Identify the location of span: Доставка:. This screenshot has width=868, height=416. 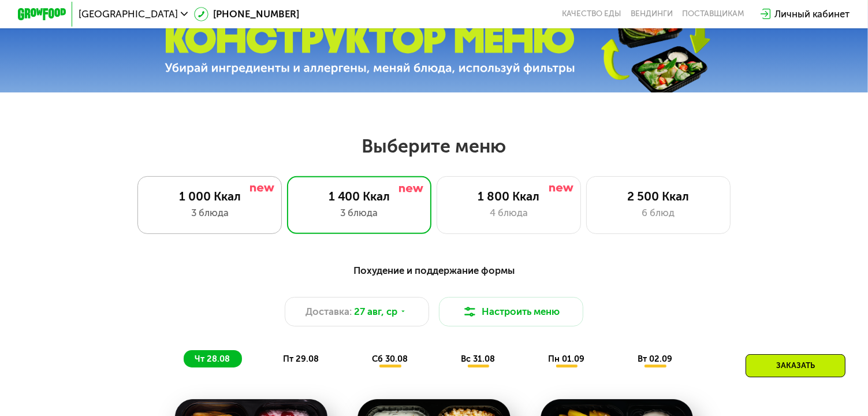
(329, 311).